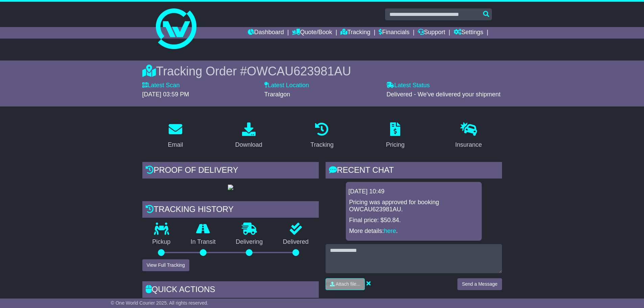 The image size is (644, 308). Describe the element at coordinates (160, 303) in the screenshot. I see `span: © One World Courier 2025. All rights reserved.` at that location.